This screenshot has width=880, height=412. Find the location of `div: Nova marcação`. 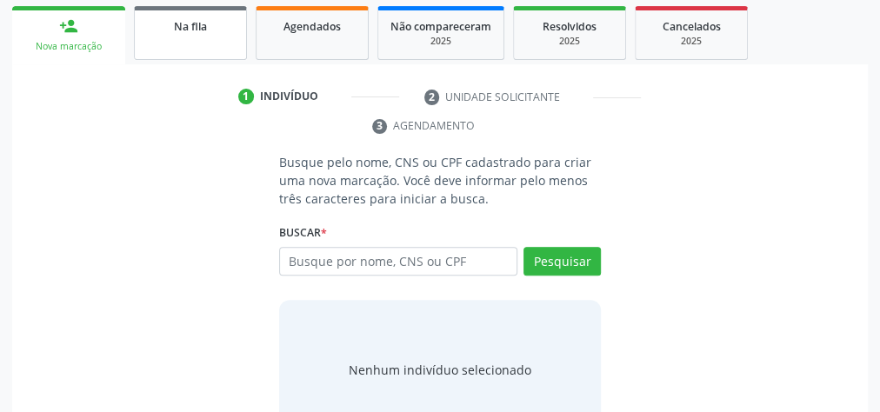

div: Nova marcação is located at coordinates (69, 46).